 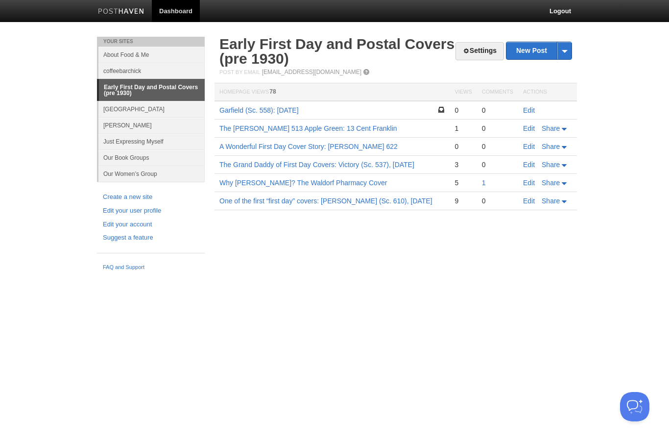 I want to click on a: Edit your user profile, so click(x=151, y=211).